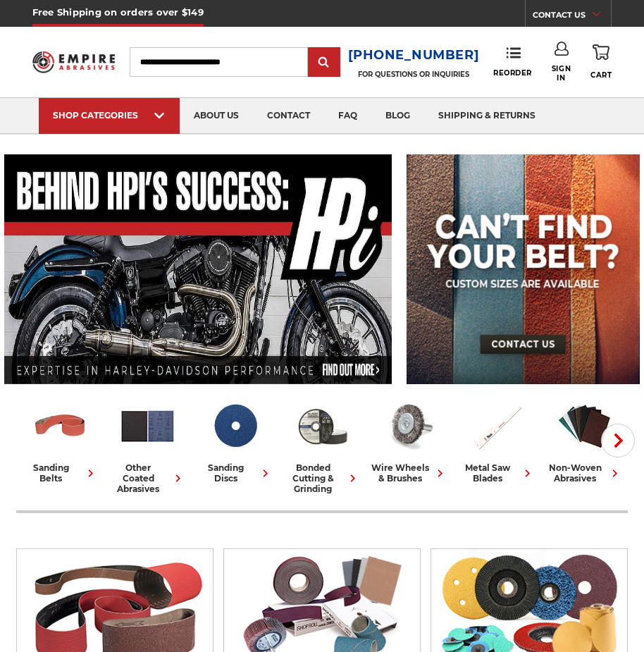 Image resolution: width=644 pixels, height=652 pixels. Describe the element at coordinates (513, 62) in the screenshot. I see `a: Reorder` at that location.